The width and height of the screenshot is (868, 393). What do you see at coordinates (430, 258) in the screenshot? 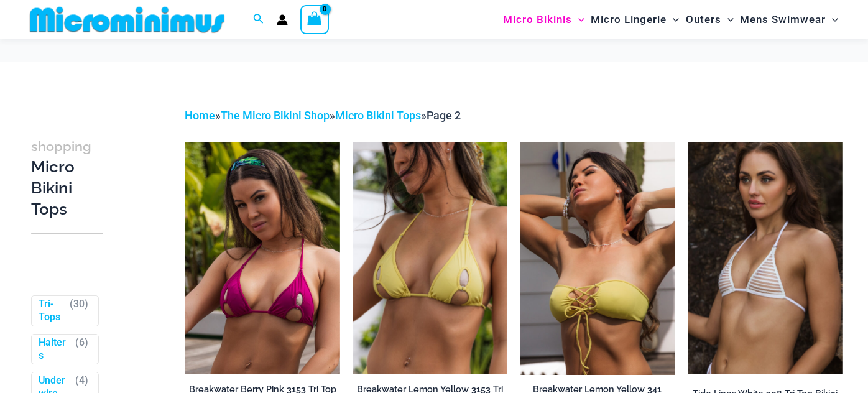
I see `img: Breakwater Lemon Yellow 3153 Tri Top 01` at bounding box center [430, 258].